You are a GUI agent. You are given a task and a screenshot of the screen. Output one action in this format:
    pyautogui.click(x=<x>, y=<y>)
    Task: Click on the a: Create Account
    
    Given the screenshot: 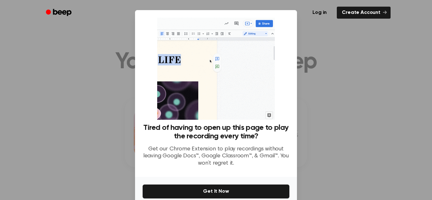 What is the action you would take?
    pyautogui.click(x=363, y=13)
    